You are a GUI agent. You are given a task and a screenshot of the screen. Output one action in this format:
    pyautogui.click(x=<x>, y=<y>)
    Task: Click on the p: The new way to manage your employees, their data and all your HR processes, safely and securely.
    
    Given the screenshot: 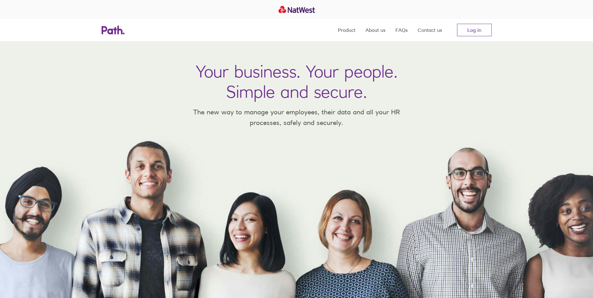 What is the action you would take?
    pyautogui.click(x=297, y=117)
    